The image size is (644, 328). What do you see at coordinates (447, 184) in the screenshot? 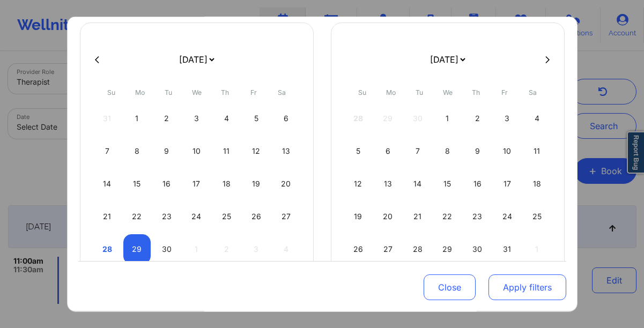
I see `div: Wed Oct 15 2025` at bounding box center [447, 184].